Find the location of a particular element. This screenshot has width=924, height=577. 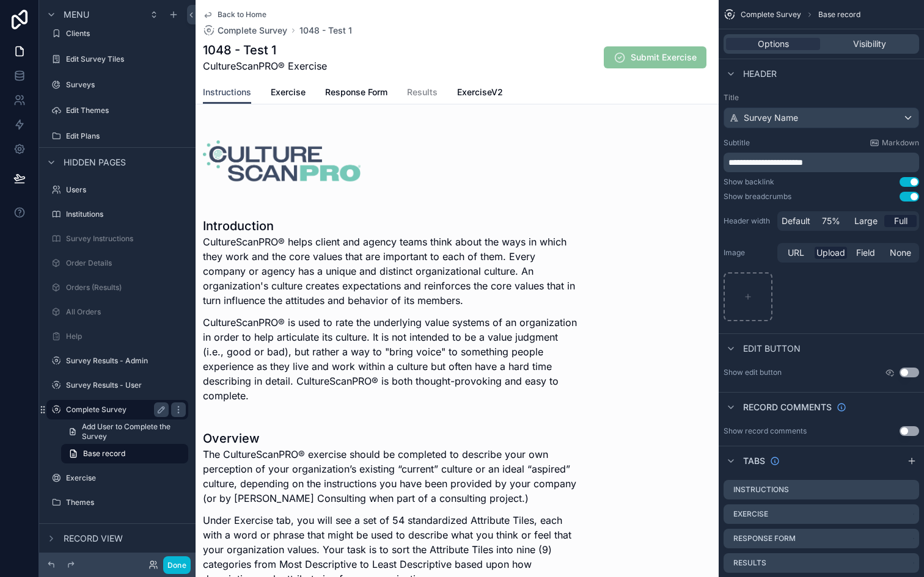

span: Instructions is located at coordinates (227, 92).